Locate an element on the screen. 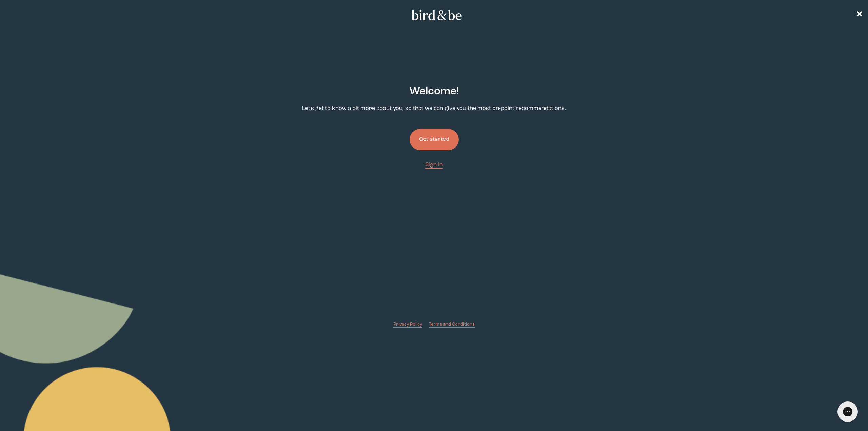 The height and width of the screenshot is (431, 868). a: Privacy Policy is located at coordinates (407, 324).